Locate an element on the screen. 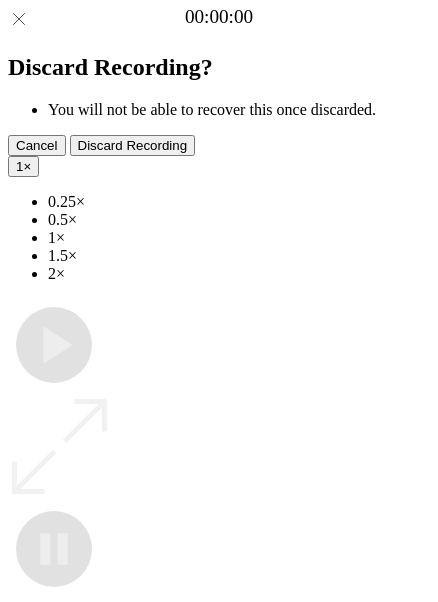 The width and height of the screenshot is (438, 602). button: Cancel is located at coordinates (37, 145).